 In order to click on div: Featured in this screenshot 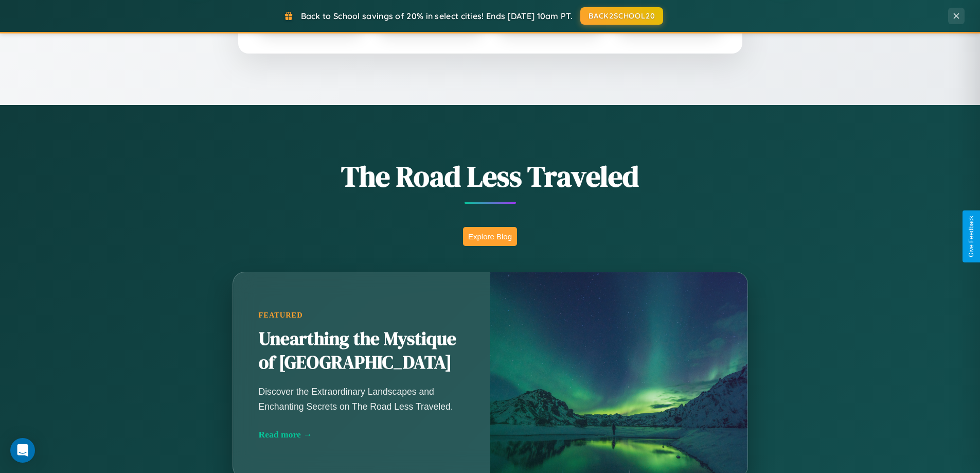, I will do `click(362, 315)`.